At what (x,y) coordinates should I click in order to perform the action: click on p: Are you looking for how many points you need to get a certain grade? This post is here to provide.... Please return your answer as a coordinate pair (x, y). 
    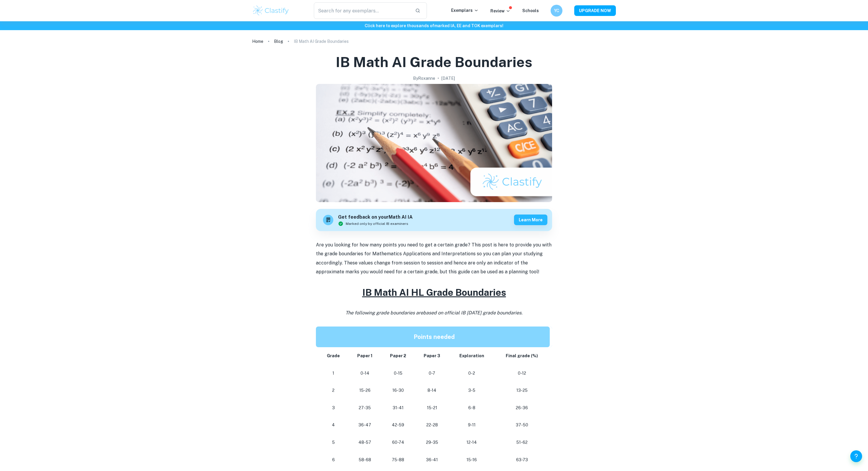
    Looking at the image, I should click on (434, 258).